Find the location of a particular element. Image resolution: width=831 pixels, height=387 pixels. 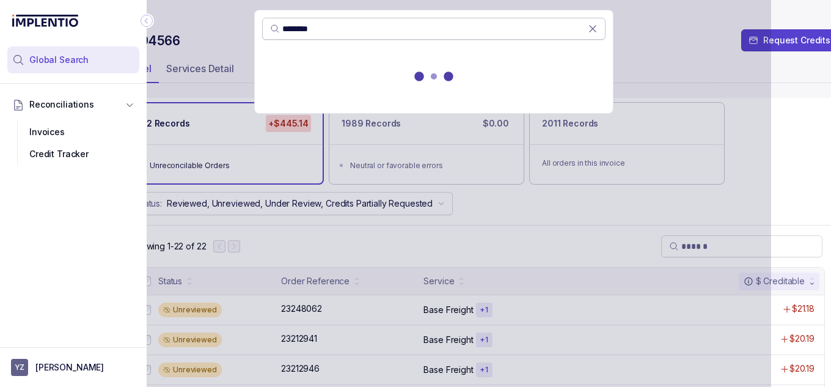

p: Request Credits is located at coordinates (797, 40).